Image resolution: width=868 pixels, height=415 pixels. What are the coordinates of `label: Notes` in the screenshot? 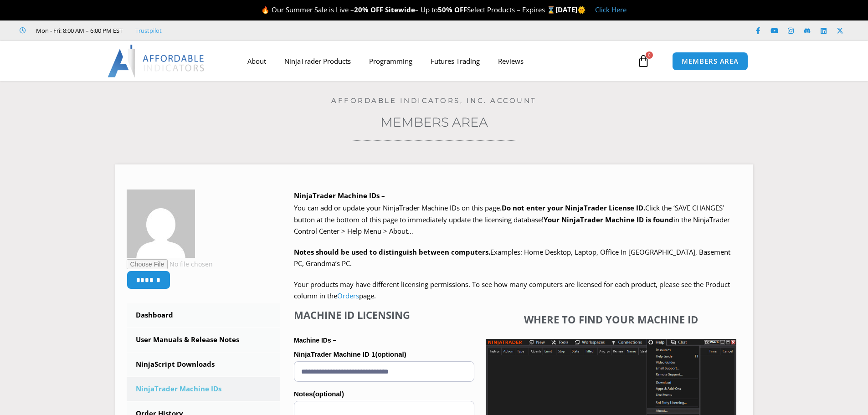 It's located at (384, 394).